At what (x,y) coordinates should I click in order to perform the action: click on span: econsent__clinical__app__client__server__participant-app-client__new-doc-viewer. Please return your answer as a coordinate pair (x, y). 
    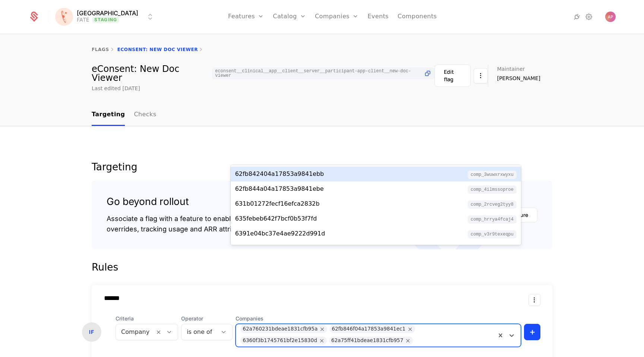
    Looking at the image, I should click on (318, 73).